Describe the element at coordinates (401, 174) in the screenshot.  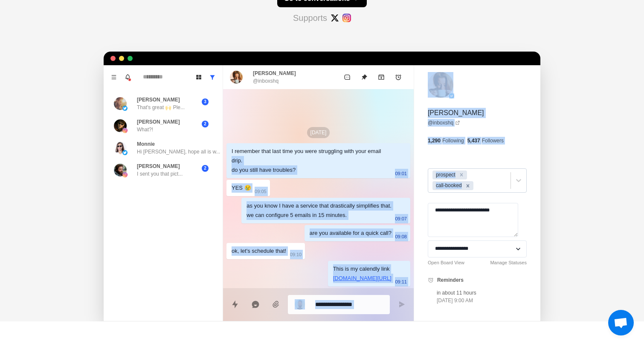
I see `p: 09:01` at that location.